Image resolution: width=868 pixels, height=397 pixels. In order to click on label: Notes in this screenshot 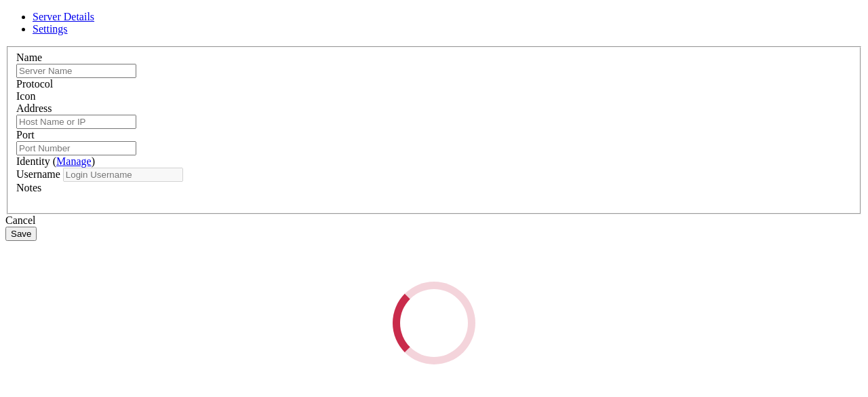, I will do `click(29, 187)`.